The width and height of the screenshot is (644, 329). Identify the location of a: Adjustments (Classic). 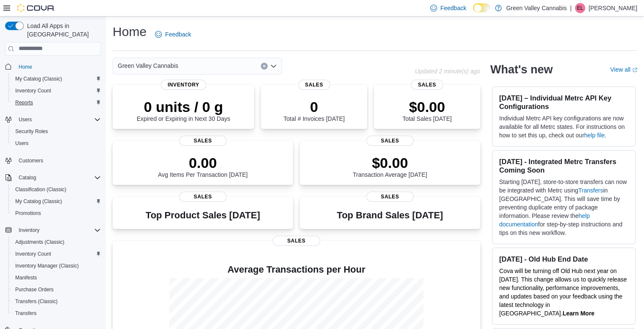
(40, 242).